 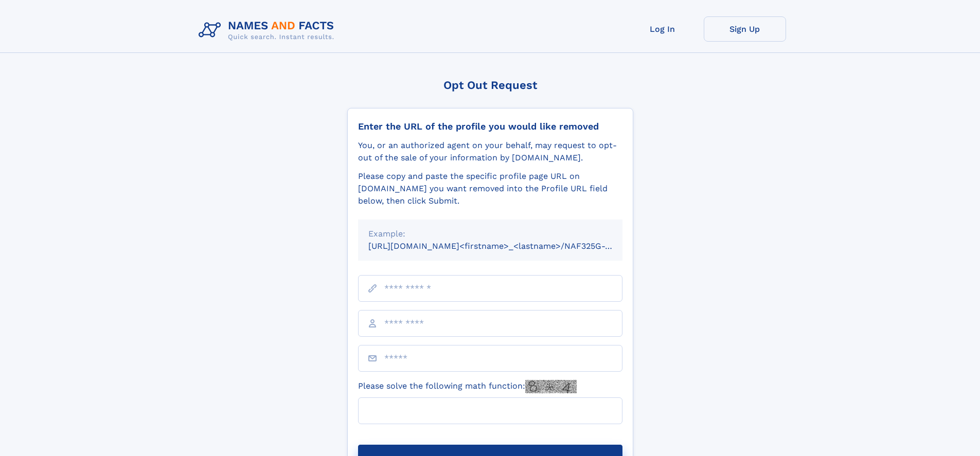 What do you see at coordinates (490, 126) in the screenshot?
I see `div: Enter the URL of the profile you would like removed` at bounding box center [490, 126].